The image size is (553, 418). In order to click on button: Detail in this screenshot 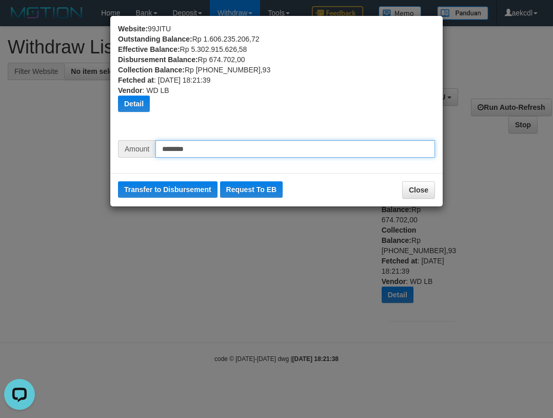, I will do `click(134, 104)`.